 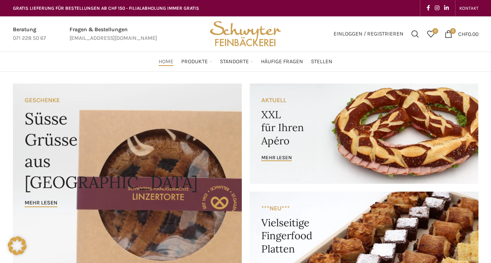 I want to click on a: Suchen, so click(x=415, y=34).